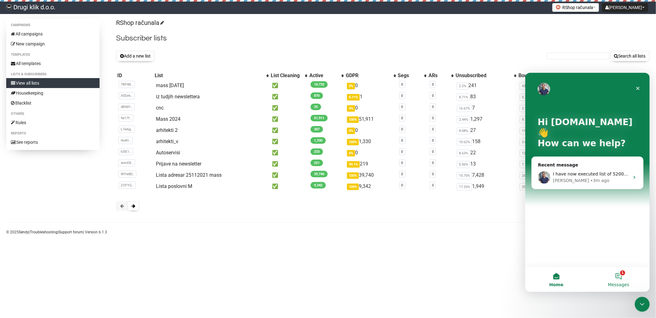  I want to click on th: Segs: No sort applied, activate to apply an ascending sort, so click(412, 76).